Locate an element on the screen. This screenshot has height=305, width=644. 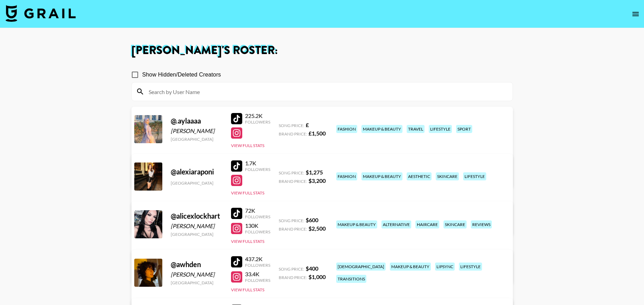
div: 33.4K is located at coordinates (258, 274).